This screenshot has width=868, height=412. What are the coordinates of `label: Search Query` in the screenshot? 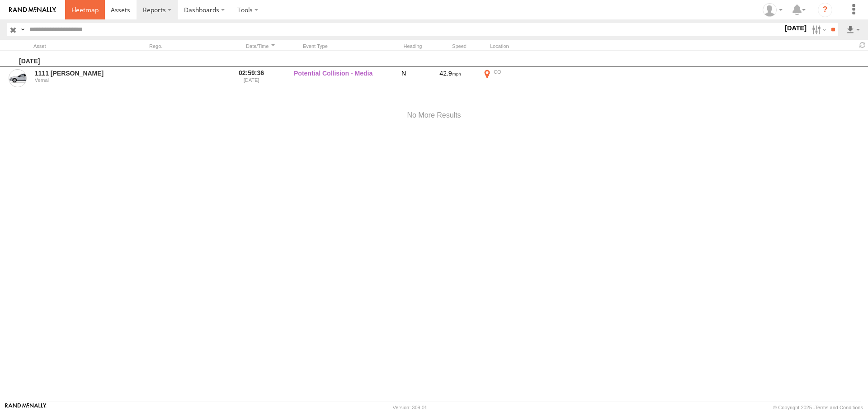 It's located at (23, 29).